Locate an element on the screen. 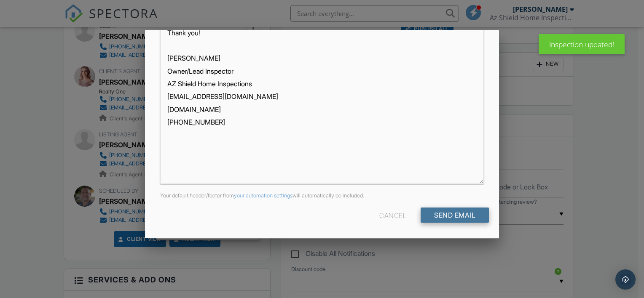  div: Your default header/footer from will automatically be included. is located at coordinates (322, 196).